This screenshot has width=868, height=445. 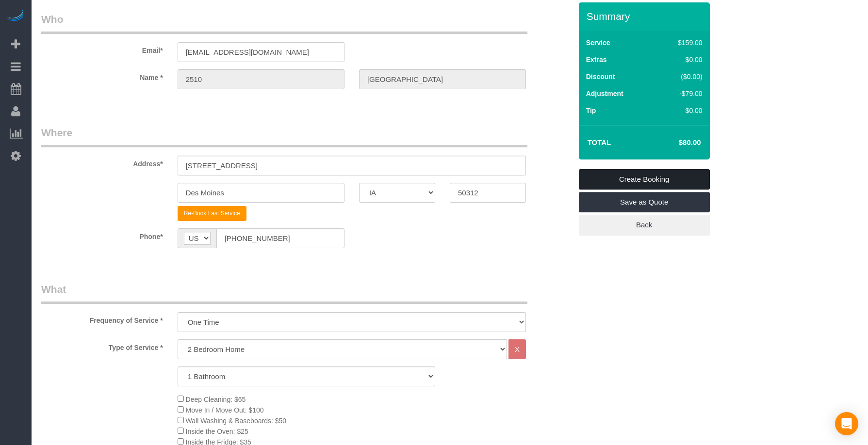 I want to click on div: $159.00, so click(x=679, y=43).